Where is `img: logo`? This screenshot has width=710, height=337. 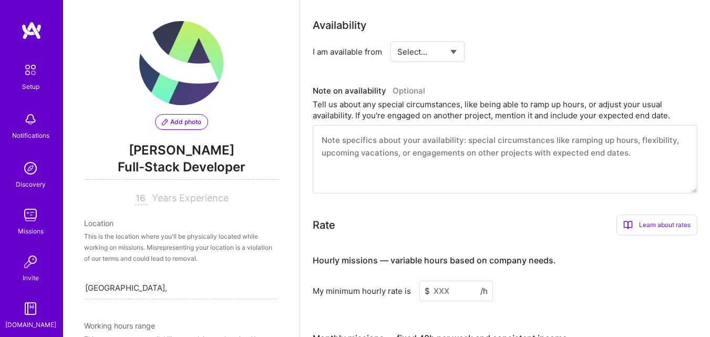
img: logo is located at coordinates (32, 30).